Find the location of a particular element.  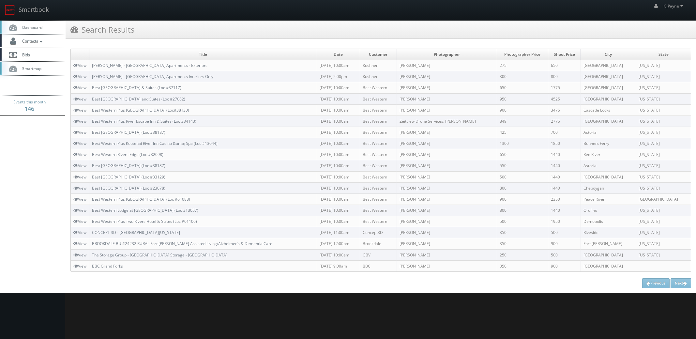

a: Best Western Plus Two Rivers Hotel & Suites (Loc #01106) is located at coordinates (144, 221).